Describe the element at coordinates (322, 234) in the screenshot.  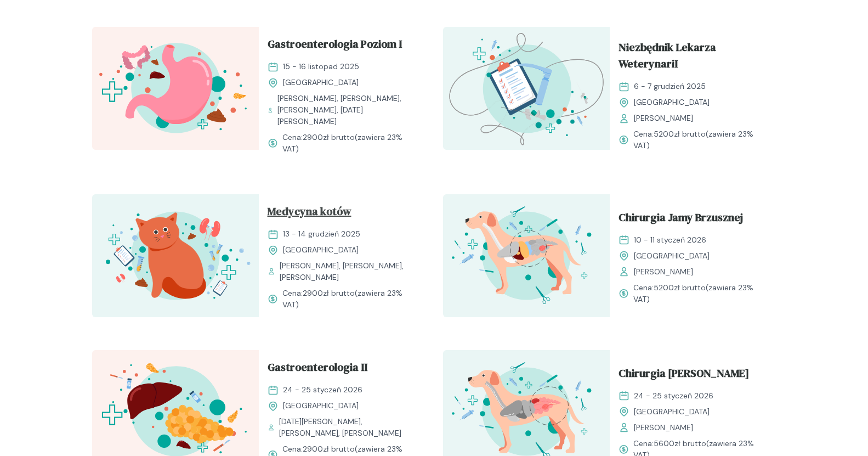
I see `span: 13 - 14 grudzień 2025` at that location.